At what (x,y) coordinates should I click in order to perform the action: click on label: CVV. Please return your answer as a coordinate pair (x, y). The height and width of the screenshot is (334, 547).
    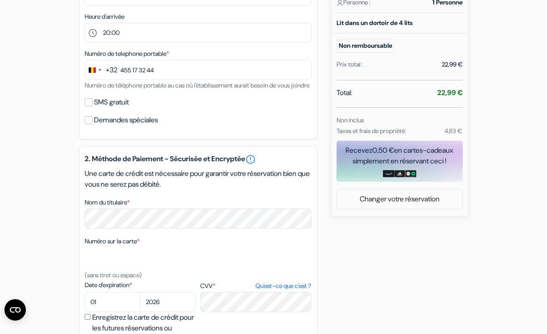
    Looking at the image, I should click on (256, 285).